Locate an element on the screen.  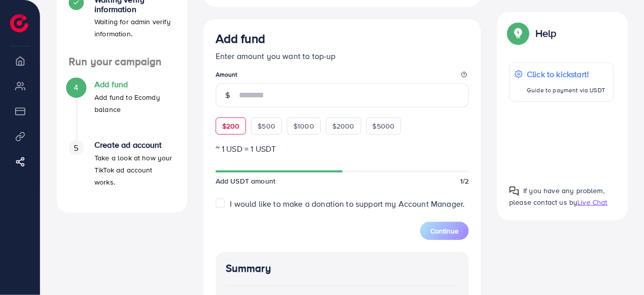
h4: Summary is located at coordinates (342, 269).